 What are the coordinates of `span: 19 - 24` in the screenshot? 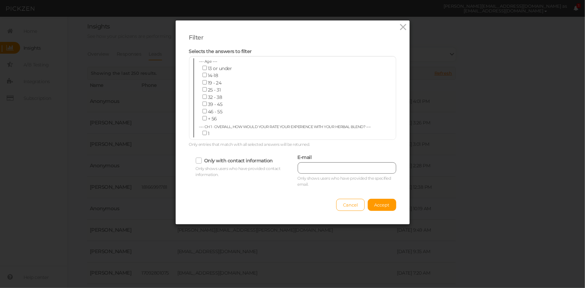 It's located at (214, 83).